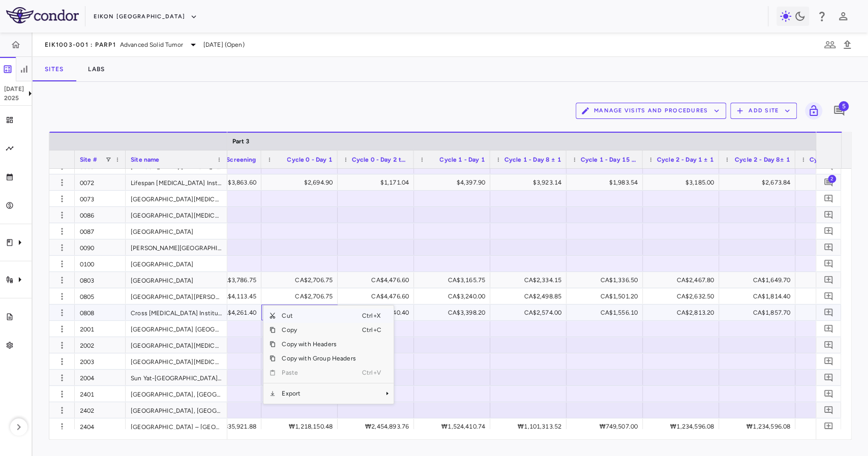  Describe the element at coordinates (811, 111) in the screenshot. I see `span: Lock grid` at that location.